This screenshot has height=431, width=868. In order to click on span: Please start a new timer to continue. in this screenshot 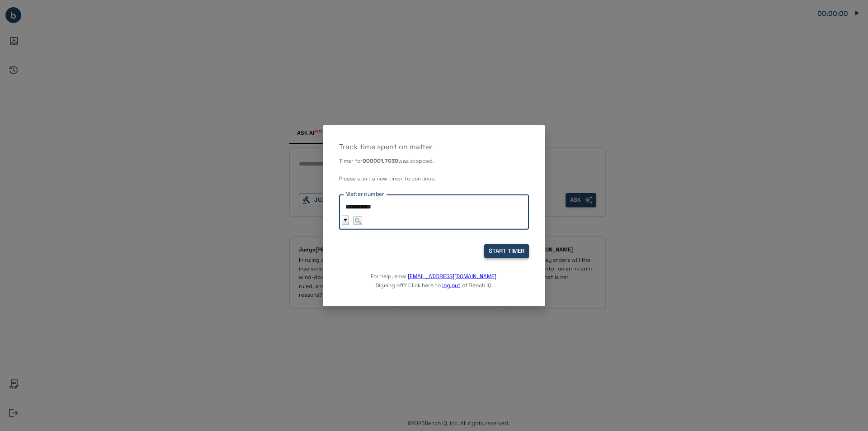, I will do `click(388, 179)`.